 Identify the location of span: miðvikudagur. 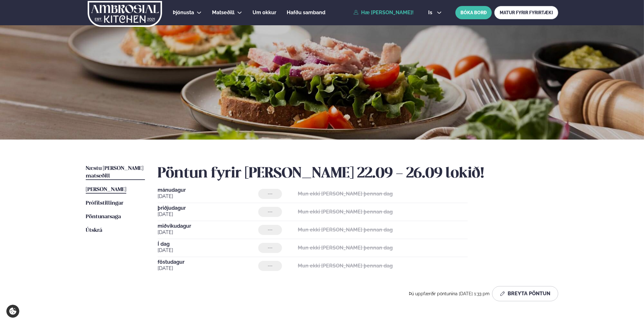
(208, 227).